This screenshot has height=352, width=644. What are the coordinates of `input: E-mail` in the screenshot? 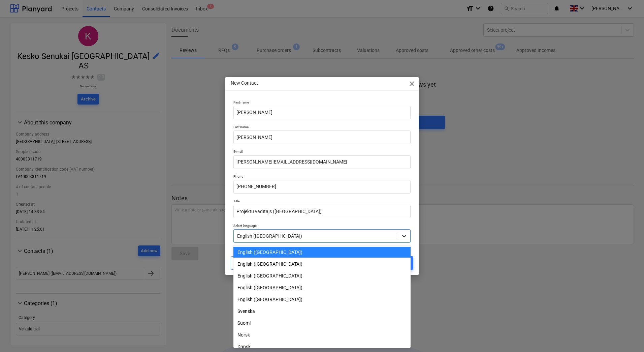 It's located at (322, 162).